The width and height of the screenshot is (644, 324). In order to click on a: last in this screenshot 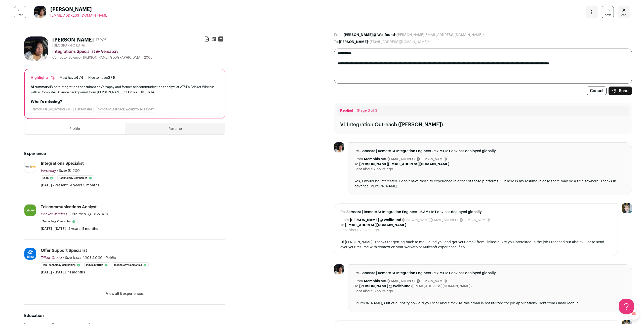, I will do `click(20, 12)`.